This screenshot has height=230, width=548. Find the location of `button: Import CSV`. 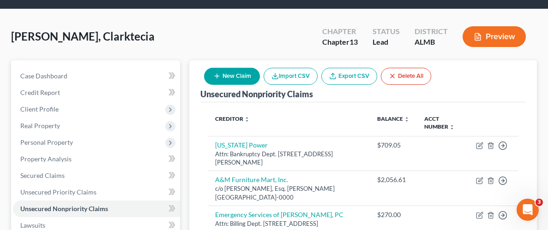

button: Import CSV is located at coordinates (290, 76).